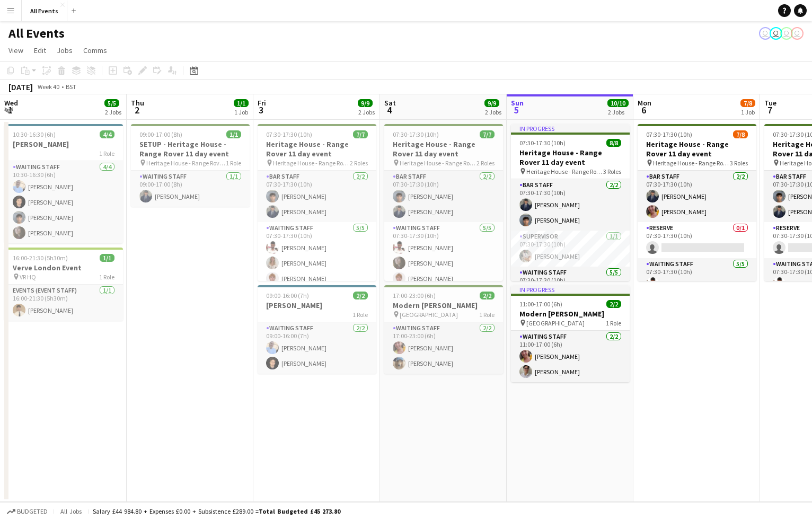 The image size is (812, 520). What do you see at coordinates (190, 149) in the screenshot?
I see `h3: SETUP - Heritage House - Range Rover 11 day event` at bounding box center [190, 149].